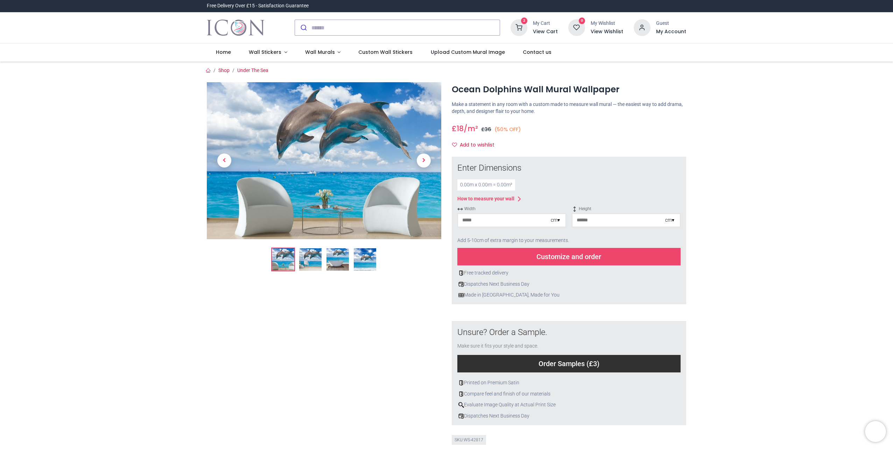  Describe the element at coordinates (569, 108) in the screenshot. I see `p: Make a statement in any room with a custom made to measure wall mural — the easiest way to add dr...` at that location.